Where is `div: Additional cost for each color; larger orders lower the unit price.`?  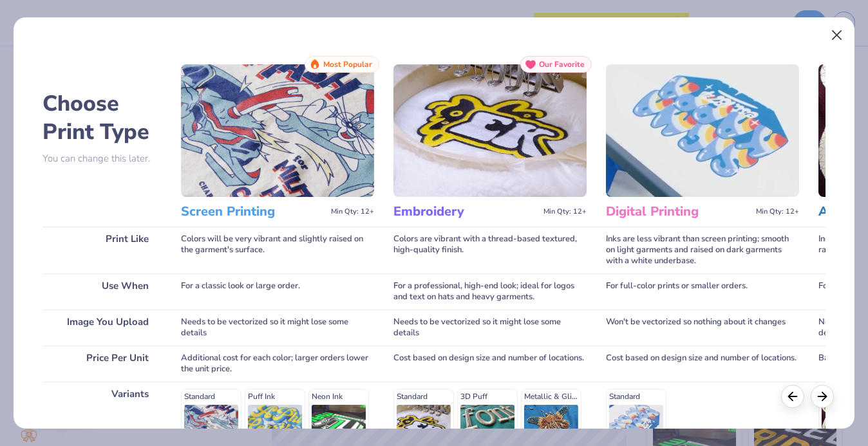
div: Additional cost for each color; larger orders lower the unit price. is located at coordinates (278, 364).